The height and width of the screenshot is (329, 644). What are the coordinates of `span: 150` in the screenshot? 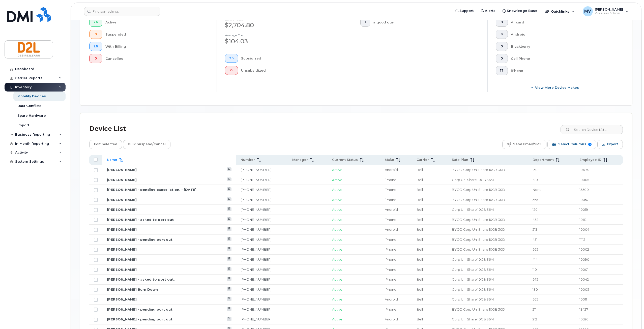 It's located at (535, 169).